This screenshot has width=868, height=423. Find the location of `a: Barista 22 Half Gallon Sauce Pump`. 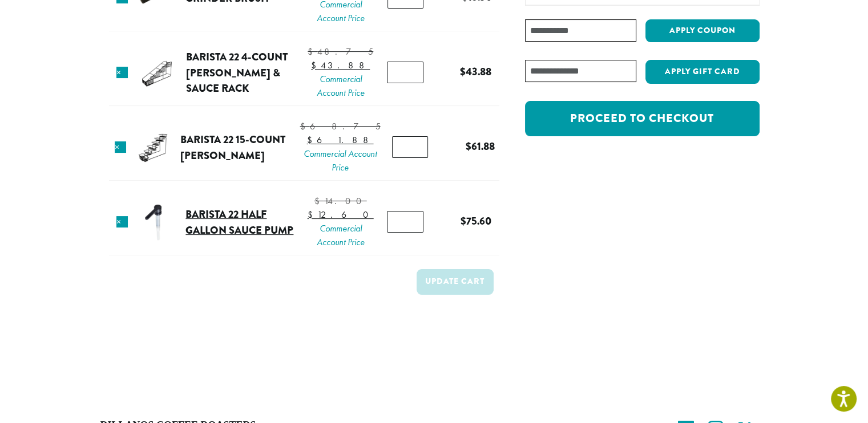

a: Barista 22 Half Gallon Sauce Pump is located at coordinates (239, 222).